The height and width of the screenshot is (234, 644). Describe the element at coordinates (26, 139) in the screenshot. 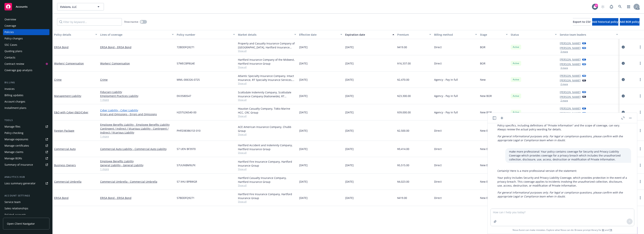

I see `span: Manage exposures` at that location.